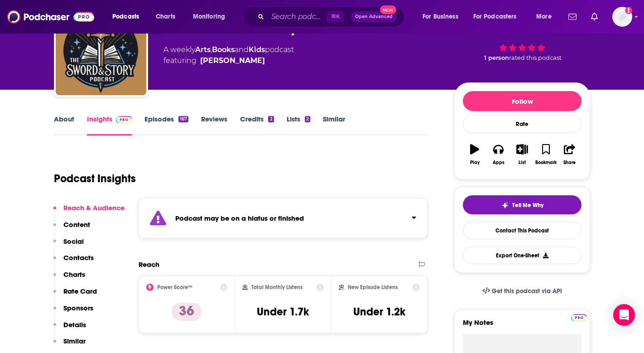 Image resolution: width=644 pixels, height=353 pixels. I want to click on div: Search podcasts, credits, & more..., so click(332, 17).